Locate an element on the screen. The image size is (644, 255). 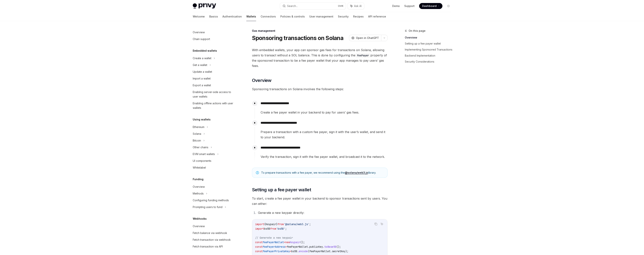
span: '@solana/web3.js' is located at coordinates (296, 224).